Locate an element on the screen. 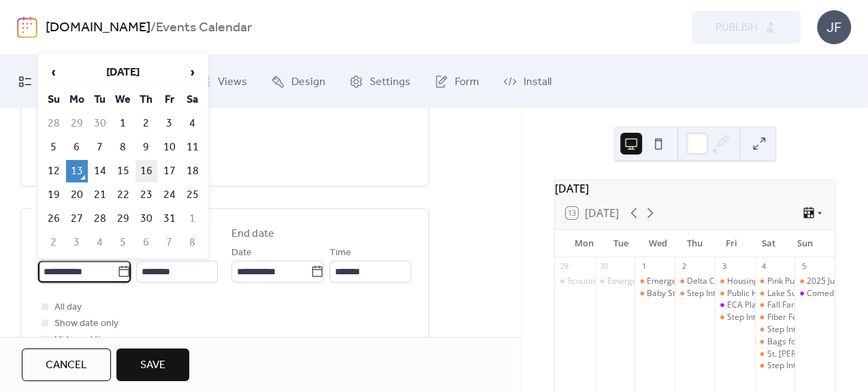 The width and height of the screenshot is (868, 392). td: 31 is located at coordinates (169, 219).